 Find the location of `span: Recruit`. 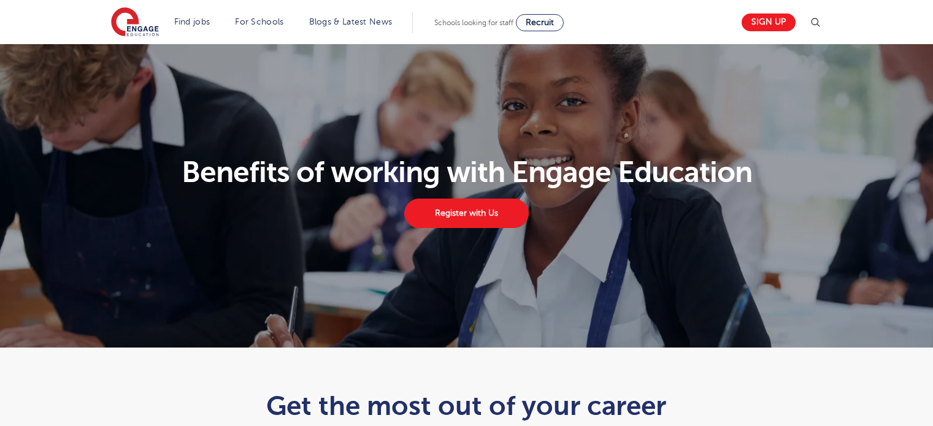

span: Recruit is located at coordinates (540, 22).